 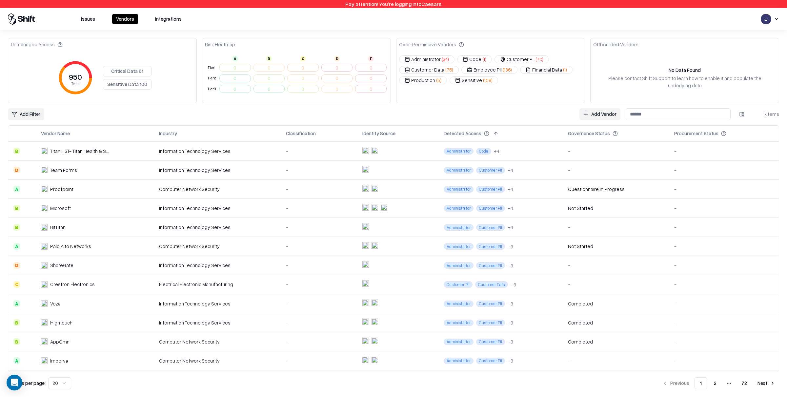 I want to click on div: AppOmni, so click(x=60, y=342).